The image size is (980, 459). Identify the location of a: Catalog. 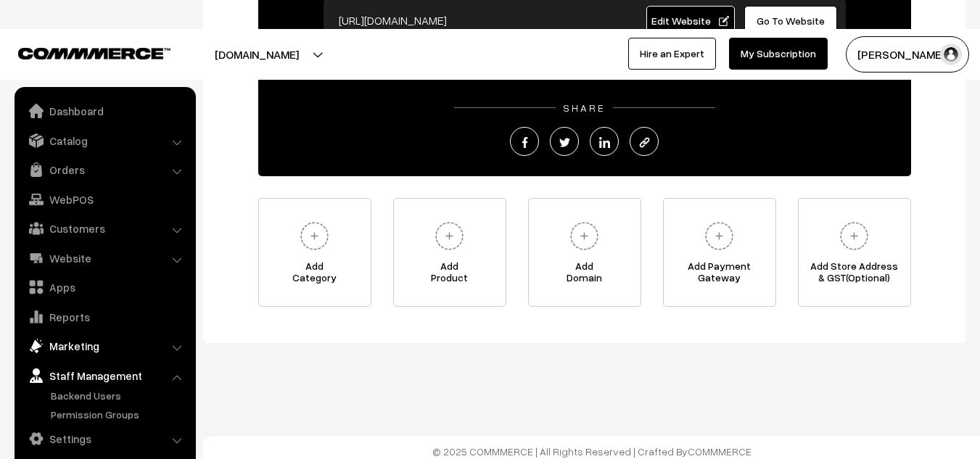
(105, 140).